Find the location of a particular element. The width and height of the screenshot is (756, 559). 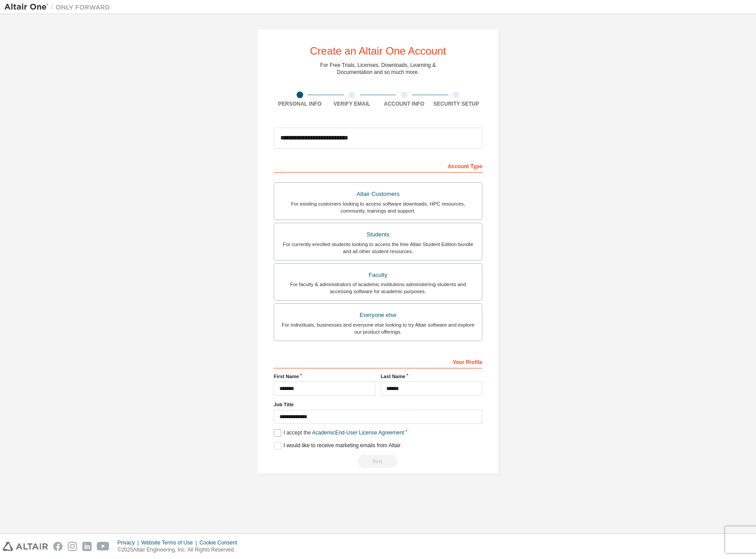

div: Faculty is located at coordinates (378, 275).